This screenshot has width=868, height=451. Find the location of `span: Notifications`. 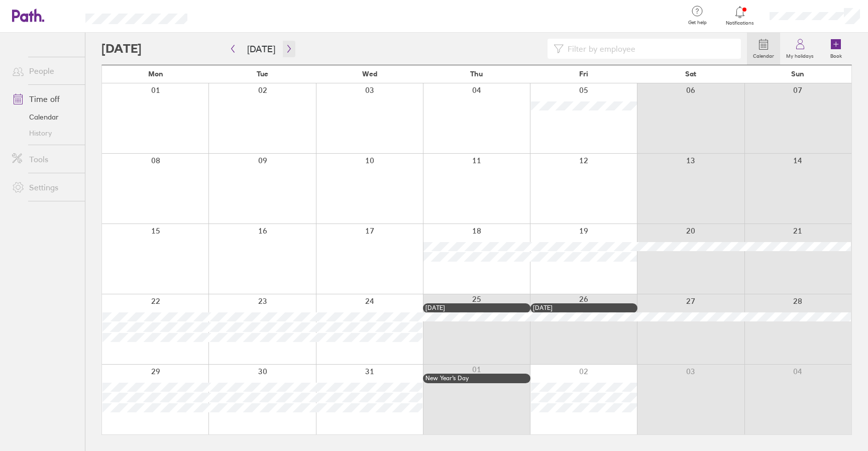

span: Notifications is located at coordinates (740, 23).